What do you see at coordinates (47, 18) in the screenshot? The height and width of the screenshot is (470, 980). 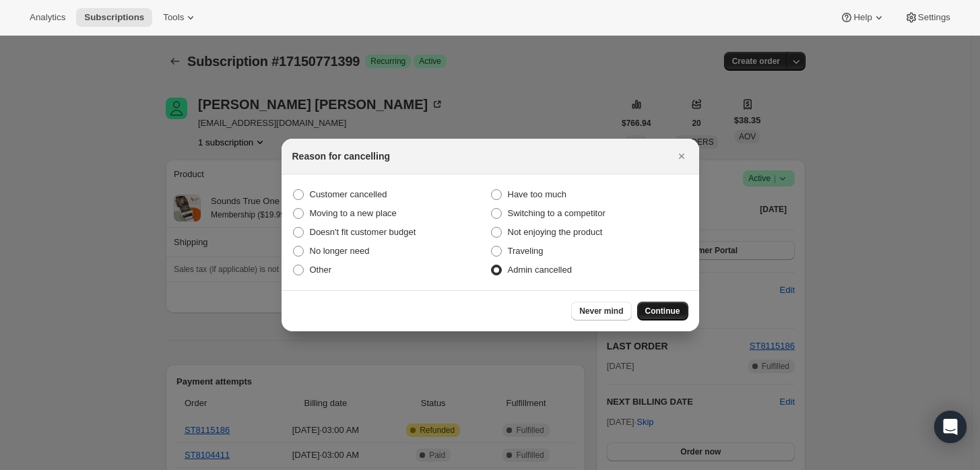 I see `button: Analytics` at bounding box center [47, 18].